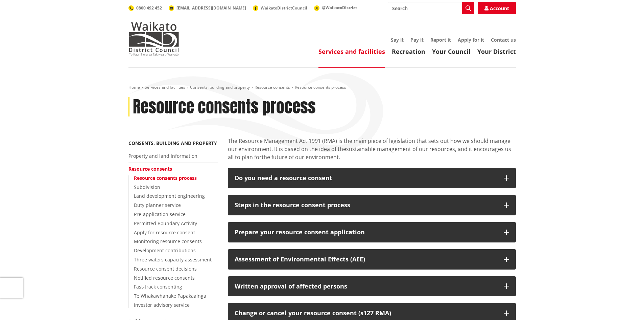 This screenshot has width=644, height=320. I want to click on span: 0800 492 452, so click(149, 8).